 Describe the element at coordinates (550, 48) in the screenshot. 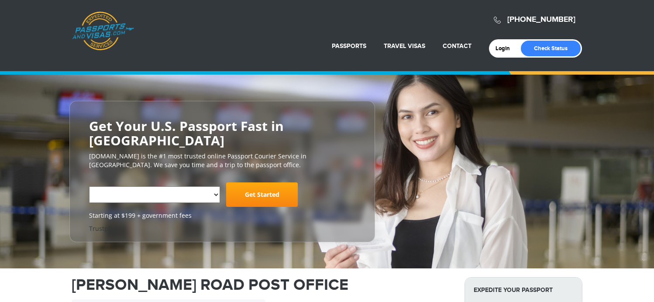

I see `a: Check Status` at that location.